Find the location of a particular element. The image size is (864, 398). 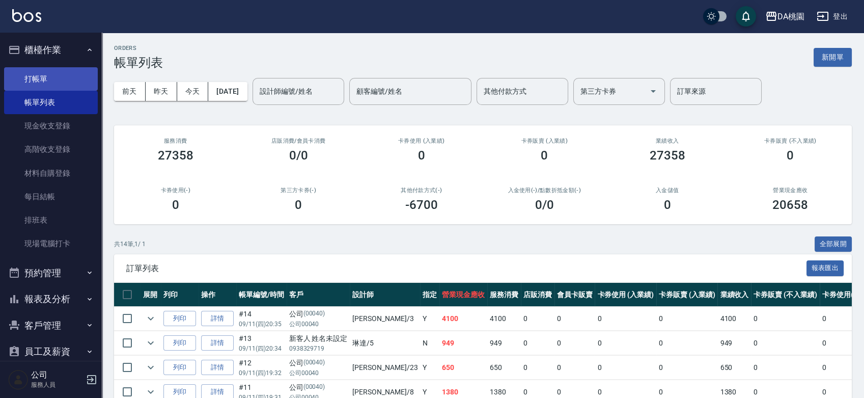

h3: 帳單列表 is located at coordinates (139, 63).